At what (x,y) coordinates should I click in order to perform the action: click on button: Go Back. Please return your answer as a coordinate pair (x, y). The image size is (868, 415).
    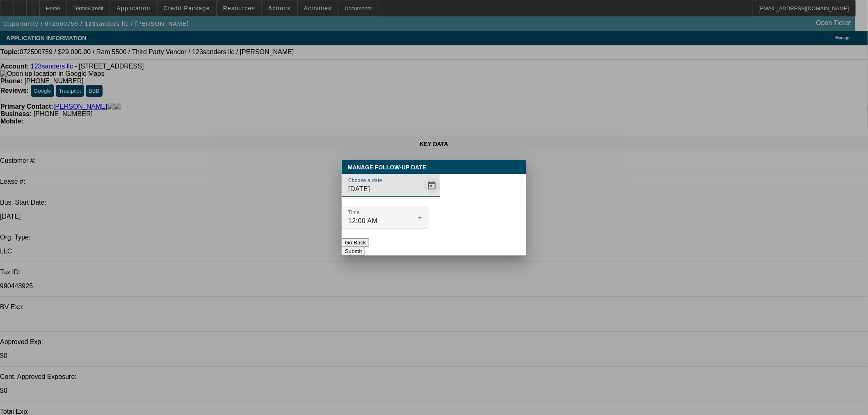
    Looking at the image, I should click on (355, 242).